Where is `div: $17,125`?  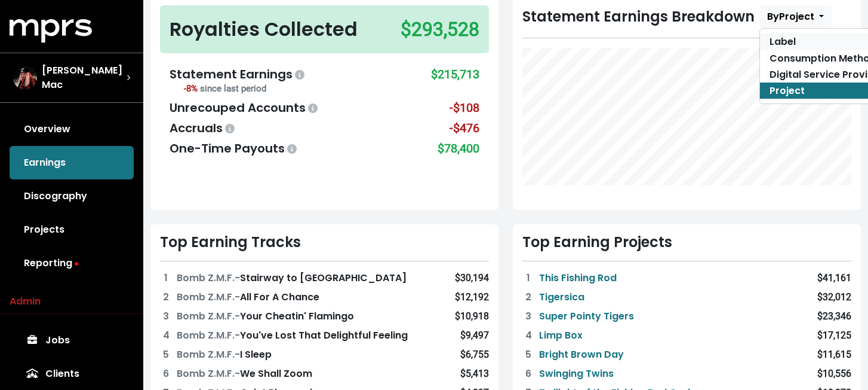
div: $17,125 is located at coordinates (834, 336).